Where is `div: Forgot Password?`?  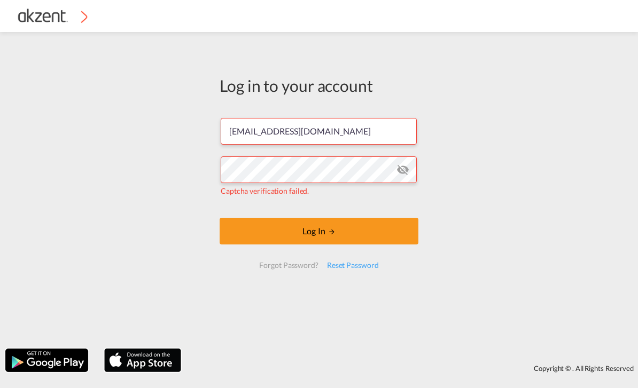 div: Forgot Password? is located at coordinates (289, 266).